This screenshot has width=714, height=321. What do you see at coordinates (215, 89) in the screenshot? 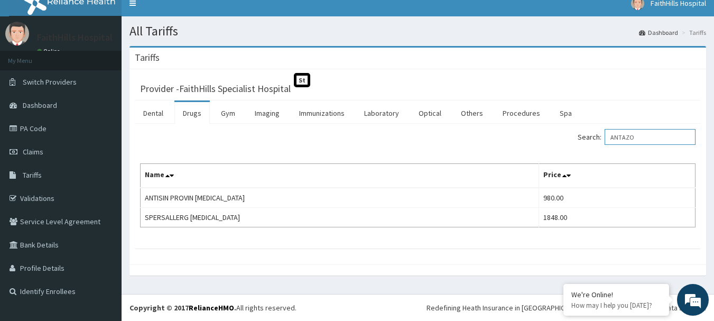
I see `h3: Provider - FaithHills Specialist Hospital` at bounding box center [215, 89].